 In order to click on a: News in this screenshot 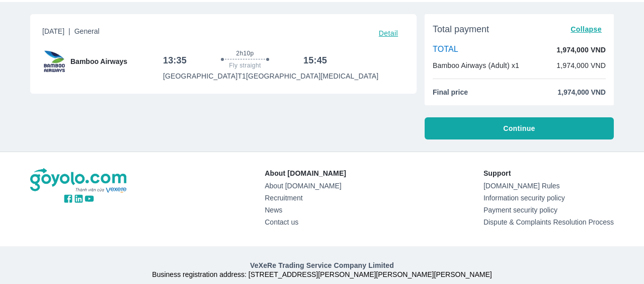, I will do `click(306, 210)`.